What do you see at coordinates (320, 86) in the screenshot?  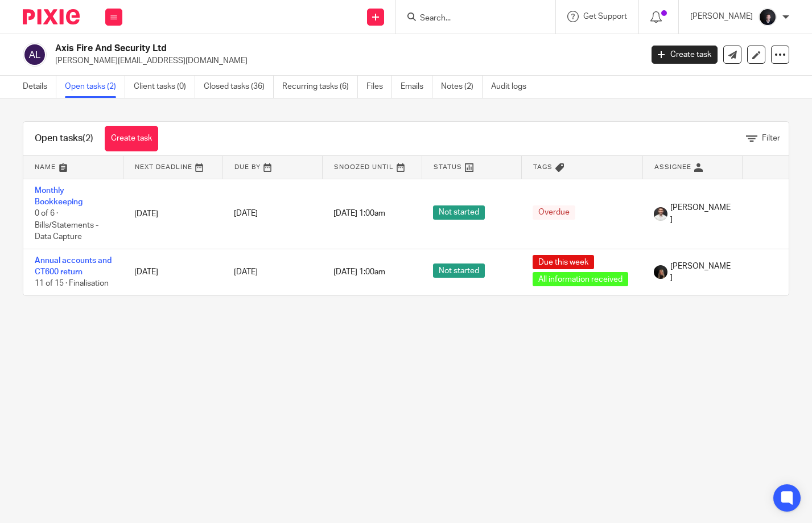 I see `a: Recurring tasks (6)` at bounding box center [320, 86].